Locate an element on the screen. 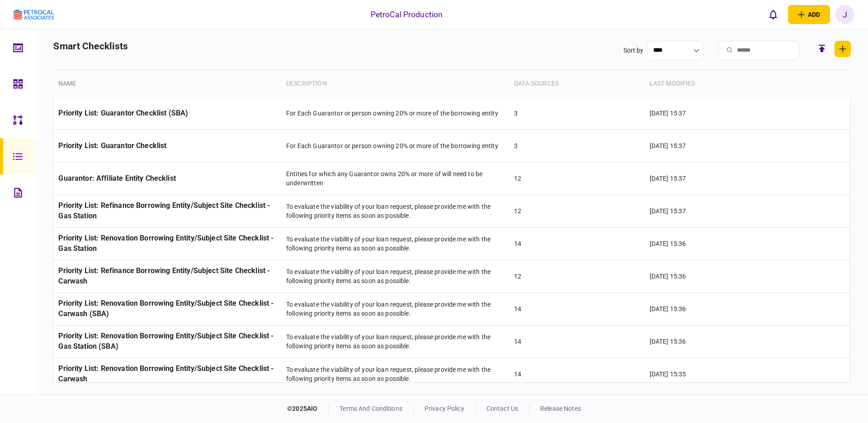  button: open adding identity options is located at coordinates (809, 14).